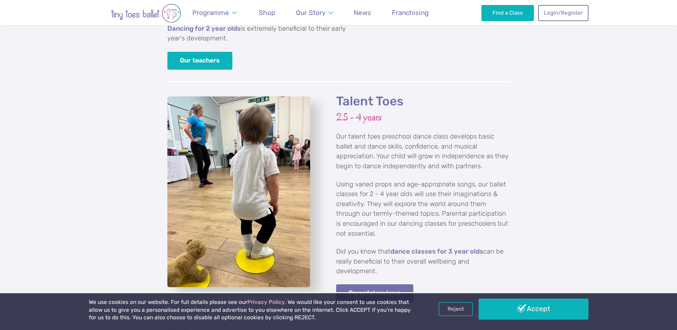 The height and width of the screenshot is (330, 677). Describe the element at coordinates (146, 13) in the screenshot. I see `img: tiny toes ballet` at that location.